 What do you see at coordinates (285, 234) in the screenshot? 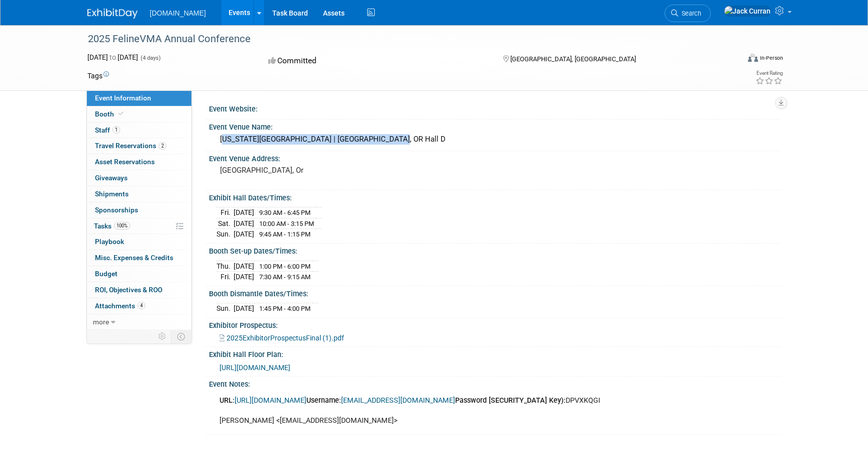
I see `span: 9:45 AM - 1:15 PM` at bounding box center [285, 234].